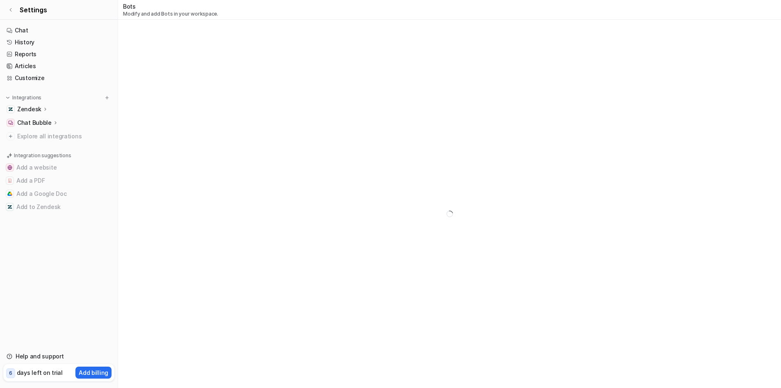 The image size is (781, 388). I want to click on span: Messages, so click(123, 279).